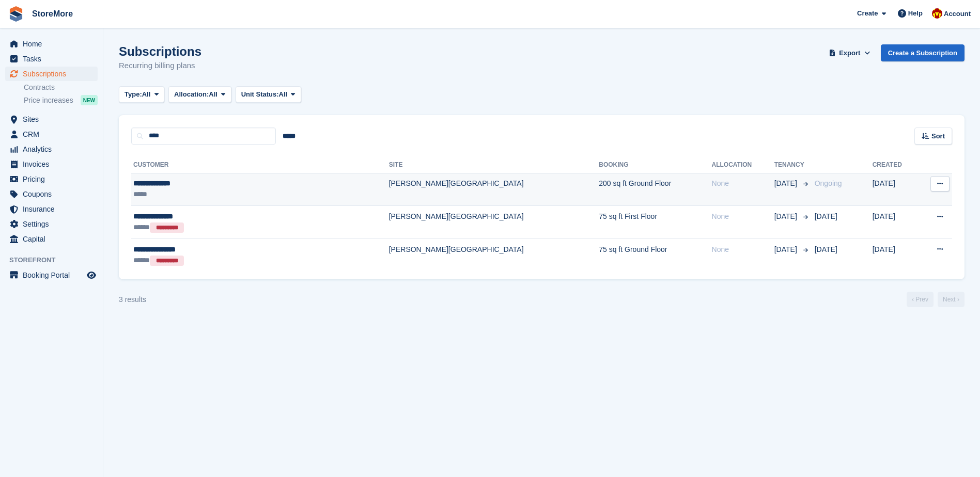  I want to click on span: Booking Portal, so click(54, 275).